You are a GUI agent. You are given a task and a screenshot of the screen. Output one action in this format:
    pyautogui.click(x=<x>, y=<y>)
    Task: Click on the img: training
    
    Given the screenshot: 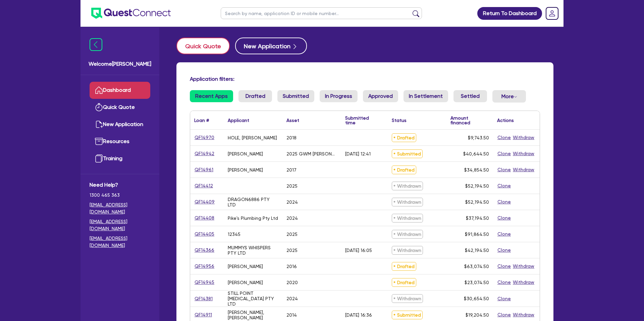 What is the action you would take?
    pyautogui.click(x=99, y=158)
    